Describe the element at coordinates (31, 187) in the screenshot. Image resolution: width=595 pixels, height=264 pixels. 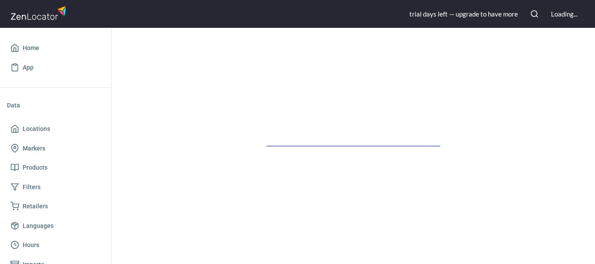
I see `span: Filters` at that location.